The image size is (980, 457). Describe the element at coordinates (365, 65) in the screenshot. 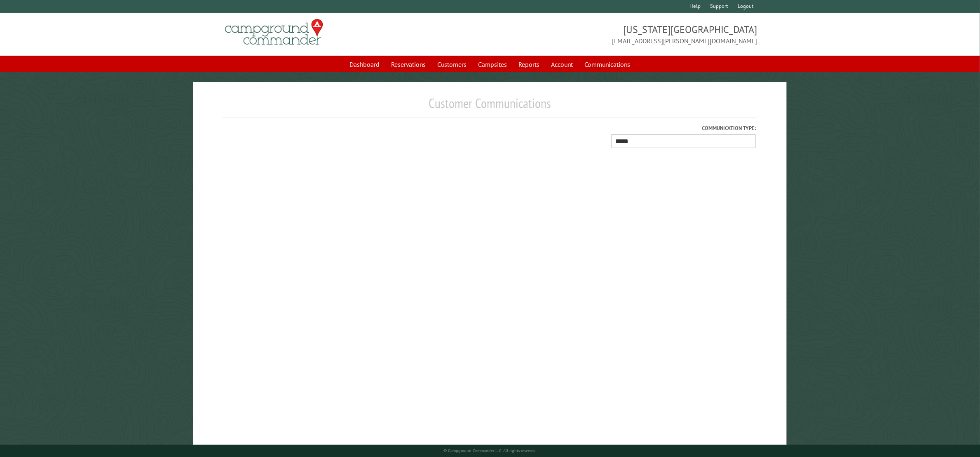

I see `a: Dashboard` at that location.